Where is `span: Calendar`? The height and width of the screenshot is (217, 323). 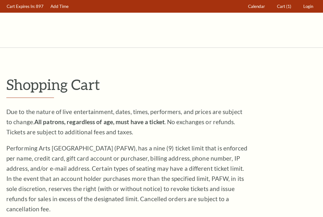
span: Calendar is located at coordinates (256, 6).